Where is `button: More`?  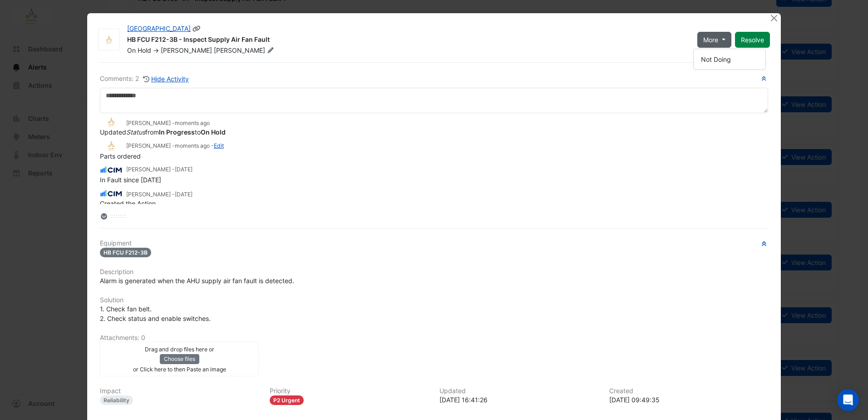
button: More is located at coordinates (714, 40).